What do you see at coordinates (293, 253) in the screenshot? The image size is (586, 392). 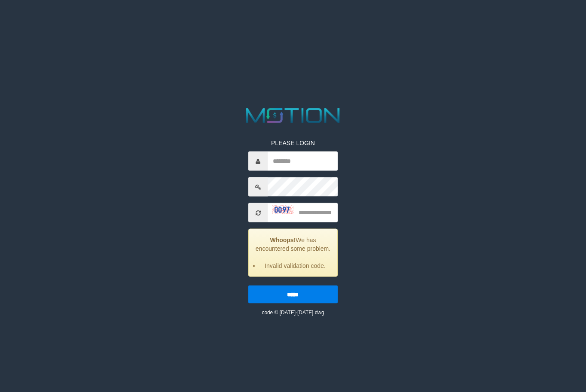 I see `div: We has encountered some problem.` at bounding box center [293, 253].